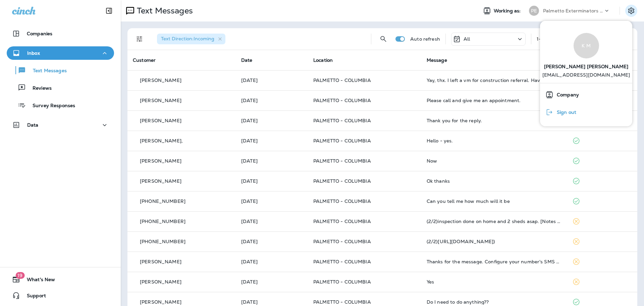  What do you see at coordinates (552, 39) in the screenshot?
I see `div: 1 - 20 of many` at bounding box center [552, 39].